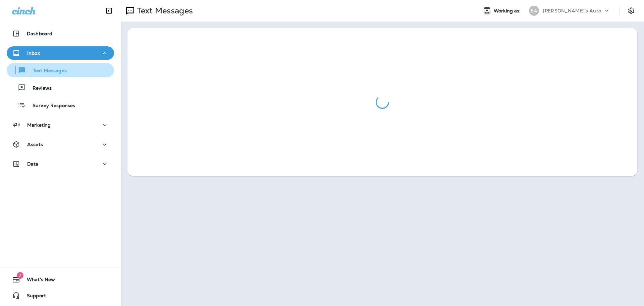  Describe the element at coordinates (61, 125) in the screenshot. I see `button: Marketing` at that location.